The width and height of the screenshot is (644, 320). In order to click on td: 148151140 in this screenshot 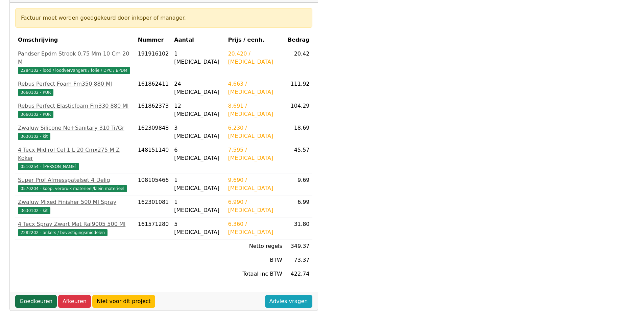, I will do `click(154, 158)`.